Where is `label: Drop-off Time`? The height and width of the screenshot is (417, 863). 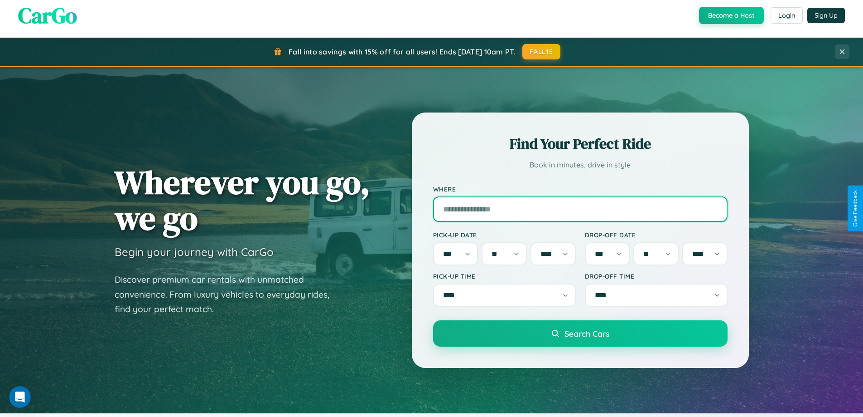 label: Drop-off Time is located at coordinates (656, 276).